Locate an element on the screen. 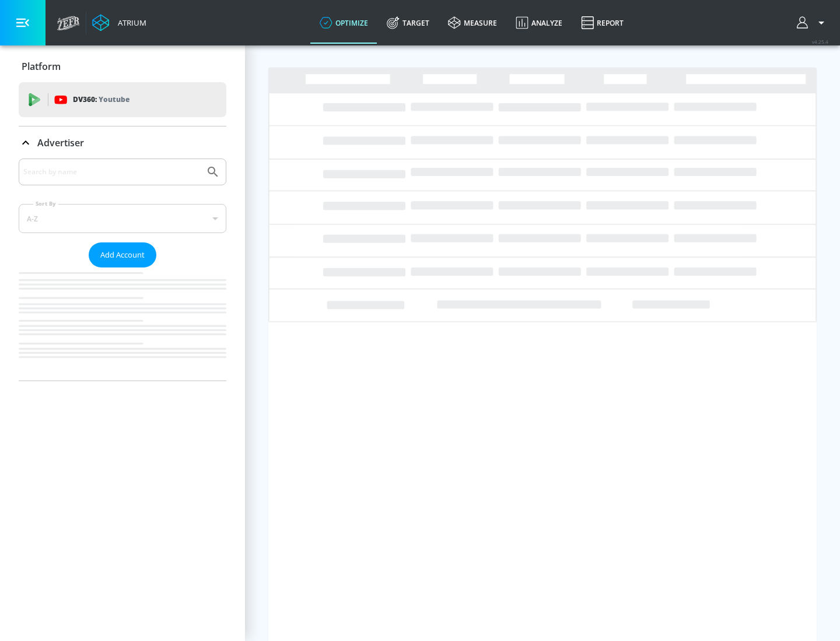  div: Atrium is located at coordinates (129, 23).